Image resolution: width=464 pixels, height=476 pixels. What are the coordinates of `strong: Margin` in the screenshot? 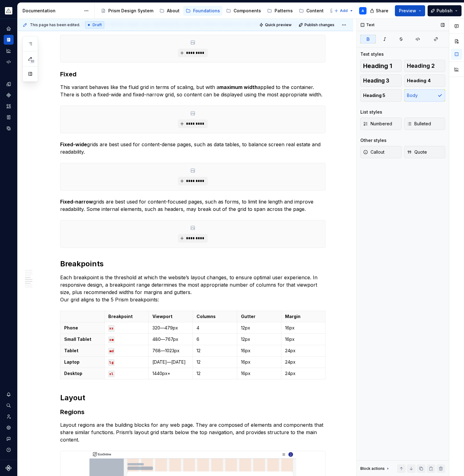 It's located at (293, 317).